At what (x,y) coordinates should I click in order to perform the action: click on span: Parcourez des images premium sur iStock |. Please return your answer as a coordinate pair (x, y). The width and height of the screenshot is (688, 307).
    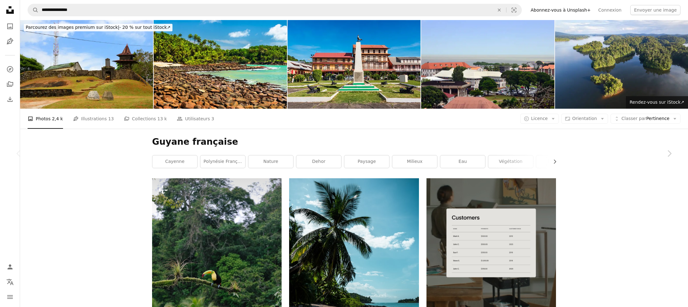
    Looking at the image, I should click on (72, 27).